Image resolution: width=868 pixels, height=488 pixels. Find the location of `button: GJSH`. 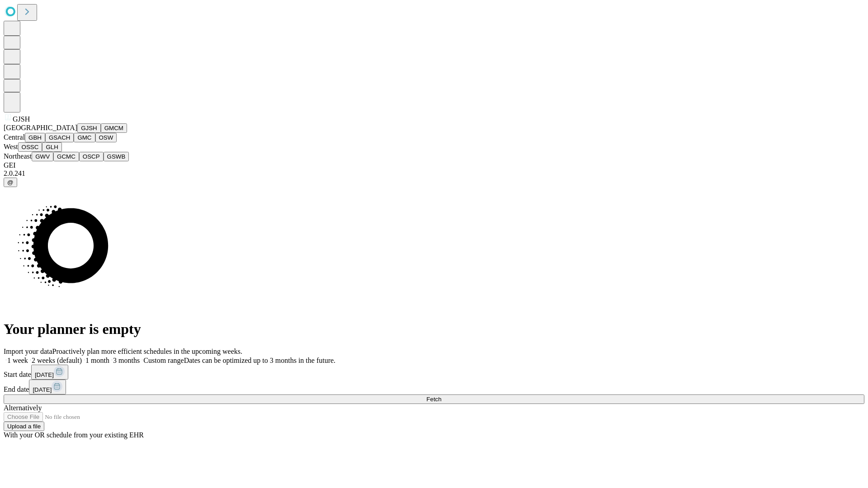

button: GJSH is located at coordinates (89, 128).